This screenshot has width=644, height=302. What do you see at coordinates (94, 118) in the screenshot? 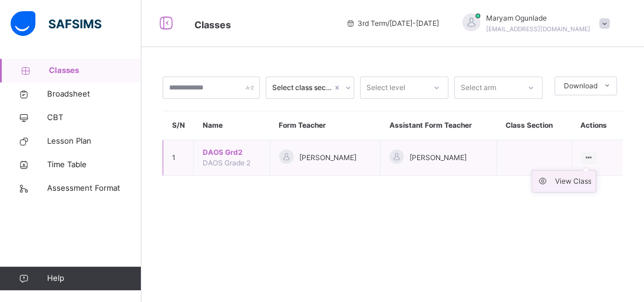
I see `span: CBT` at bounding box center [94, 118].